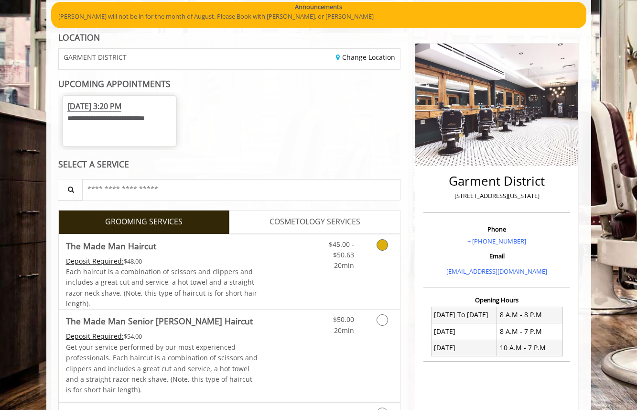 The width and height of the screenshot is (637, 410). Describe the element at coordinates (111, 246) in the screenshot. I see `b: The Made Man Haircut` at that location.